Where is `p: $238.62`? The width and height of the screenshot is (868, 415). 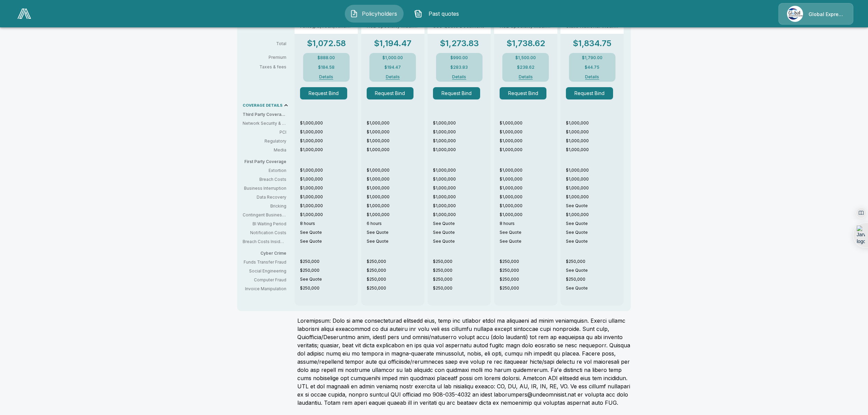
p: $238.62 is located at coordinates (525, 67).